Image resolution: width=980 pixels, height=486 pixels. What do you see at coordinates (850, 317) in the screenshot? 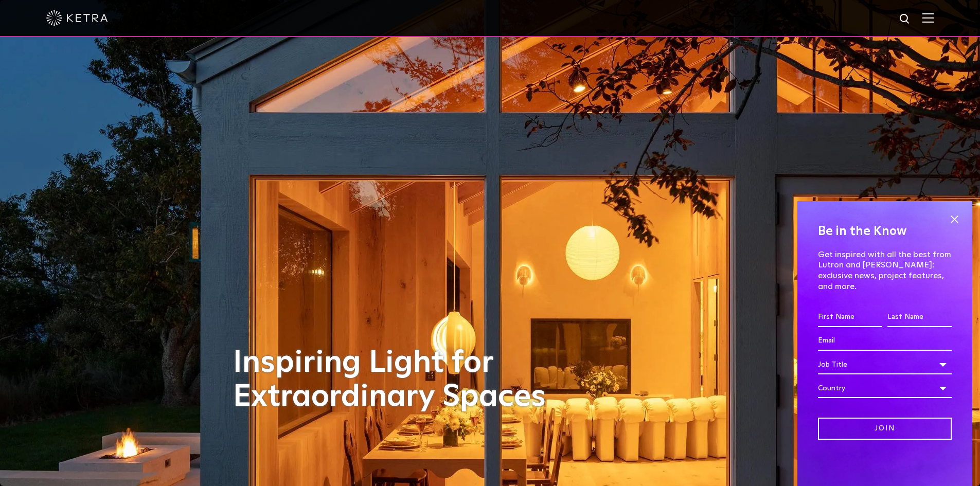
I see `input: First Name` at bounding box center [850, 317].